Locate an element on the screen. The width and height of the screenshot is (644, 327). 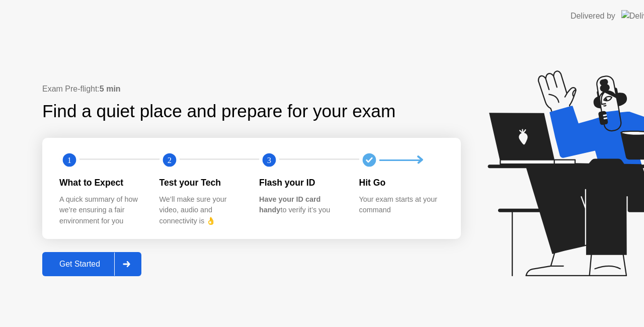
b: Have your ID card handy is located at coordinates (290, 205).